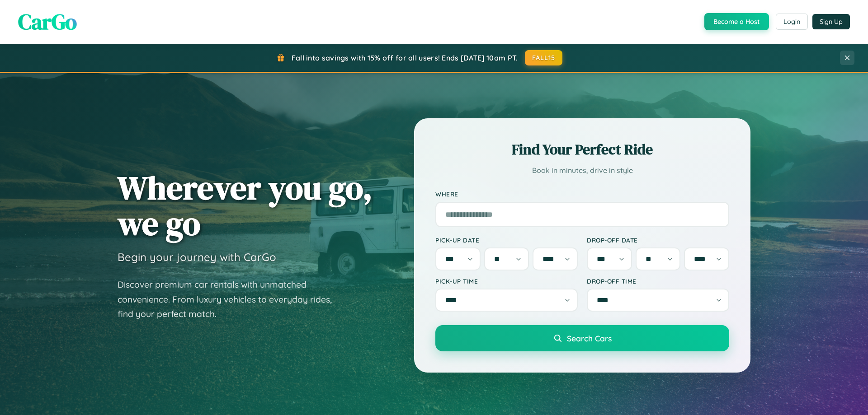 The width and height of the screenshot is (868, 415). What do you see at coordinates (230, 299) in the screenshot?
I see `p: Discover premium car rentals with unmatched convenience. From luxury vehicles to everyday rides, ...` at bounding box center [230, 299].